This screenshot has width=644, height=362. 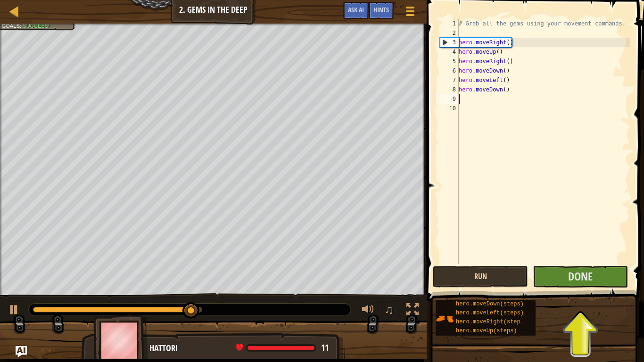 What do you see at coordinates (491, 322) in the screenshot?
I see `span: hero.moveRight(steps)` at bounding box center [491, 322].